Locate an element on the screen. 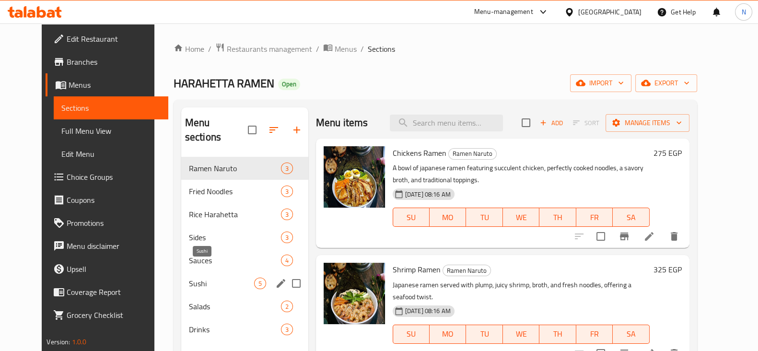  a: Grocery Checklist is located at coordinates (107, 315).